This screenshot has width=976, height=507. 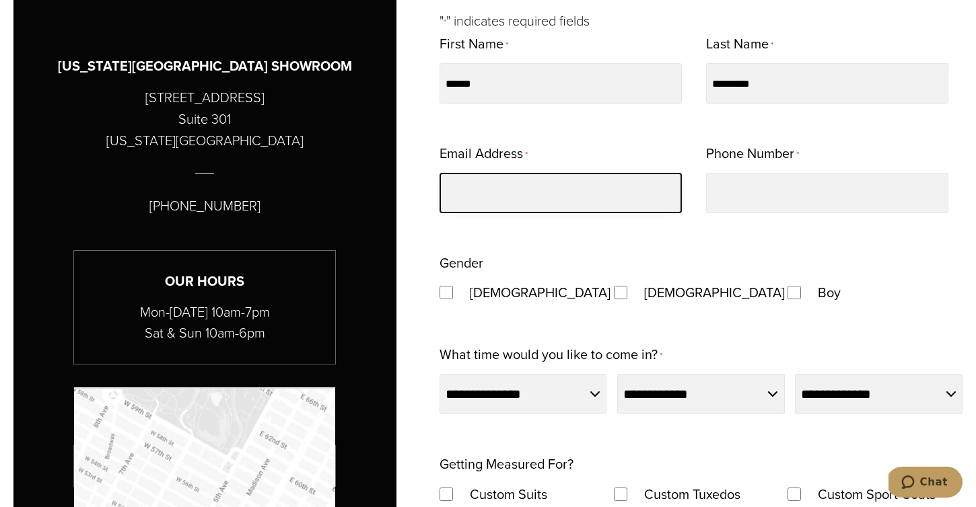 I want to click on label: Email Address, so click(x=483, y=154).